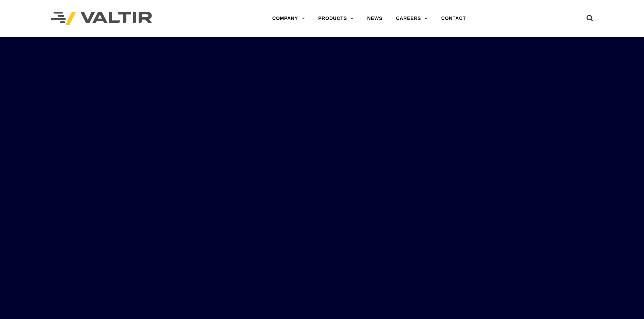 This screenshot has height=319, width=644. What do you see at coordinates (453, 19) in the screenshot?
I see `a: CONTACT` at bounding box center [453, 19].